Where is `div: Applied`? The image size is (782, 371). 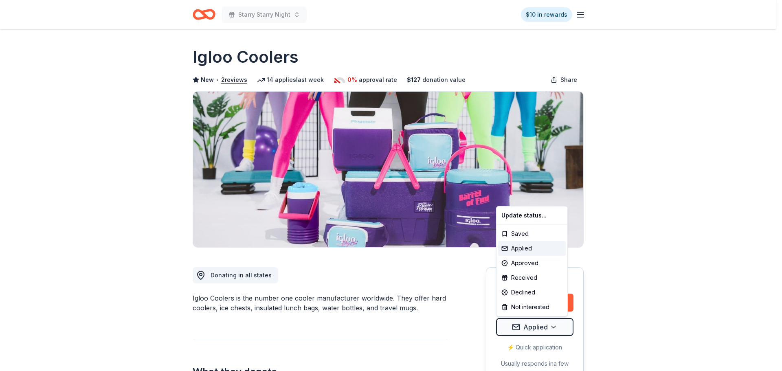 div: Applied is located at coordinates (532, 249).